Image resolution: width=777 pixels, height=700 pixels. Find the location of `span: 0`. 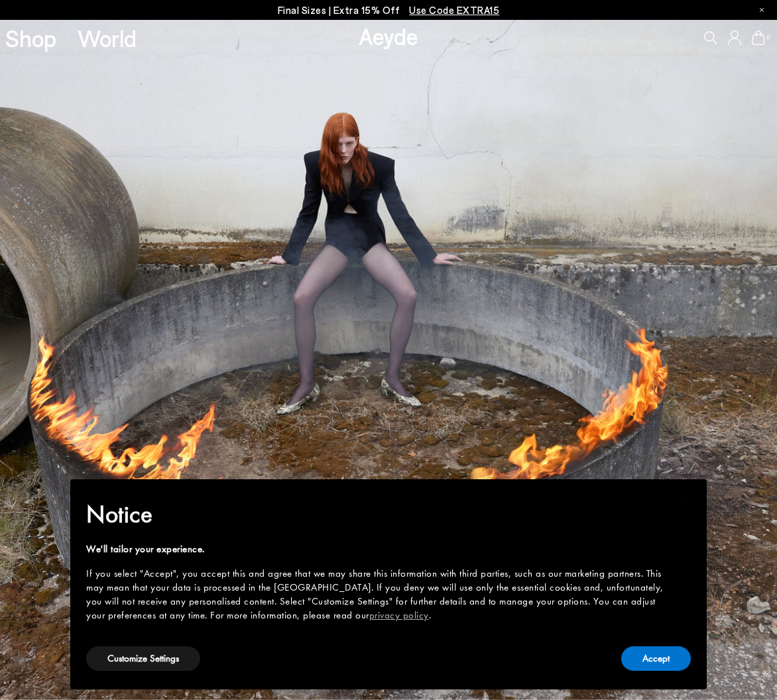

span: 0 is located at coordinates (768, 38).